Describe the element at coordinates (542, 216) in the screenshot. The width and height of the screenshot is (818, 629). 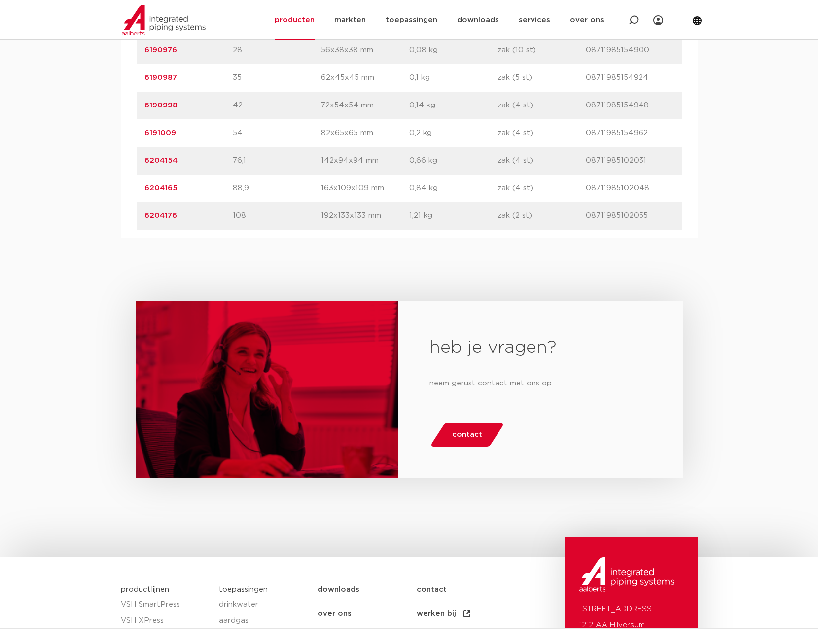
I see `p: zak (2 st)` at that location.